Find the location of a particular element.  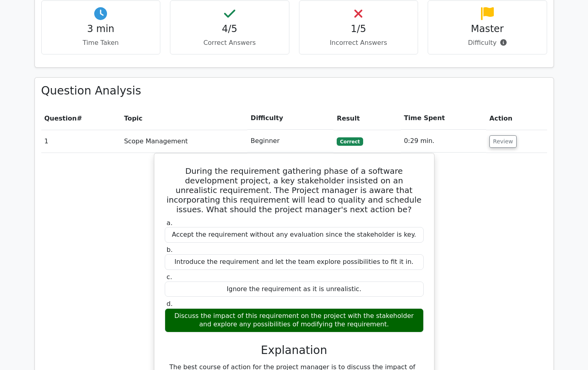

p: Incorrect Answers is located at coordinates (359, 43).